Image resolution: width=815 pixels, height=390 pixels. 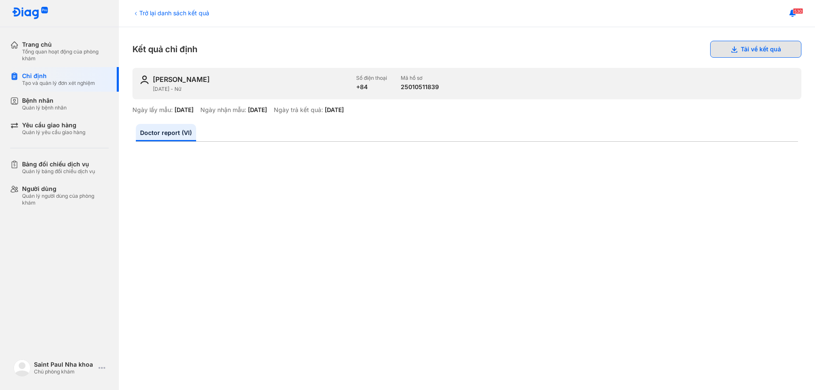 What do you see at coordinates (53, 125) in the screenshot?
I see `div: Yêu cầu giao hàng` at bounding box center [53, 125].